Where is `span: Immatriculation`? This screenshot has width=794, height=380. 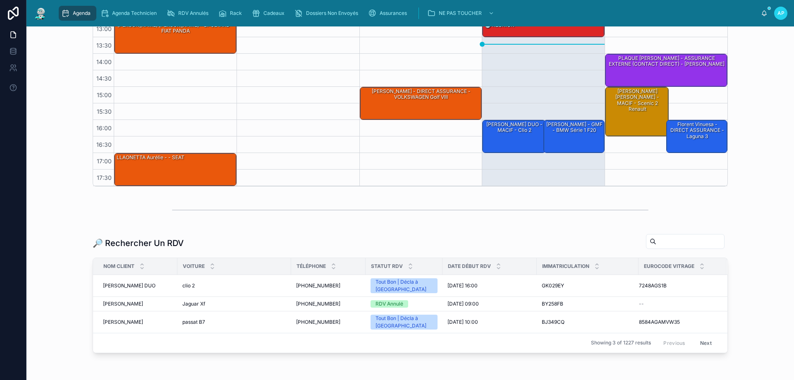 span: Immatriculation is located at coordinates (566, 266).